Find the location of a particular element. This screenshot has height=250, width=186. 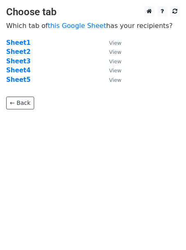

strong: Sheet2 is located at coordinates (18, 52).